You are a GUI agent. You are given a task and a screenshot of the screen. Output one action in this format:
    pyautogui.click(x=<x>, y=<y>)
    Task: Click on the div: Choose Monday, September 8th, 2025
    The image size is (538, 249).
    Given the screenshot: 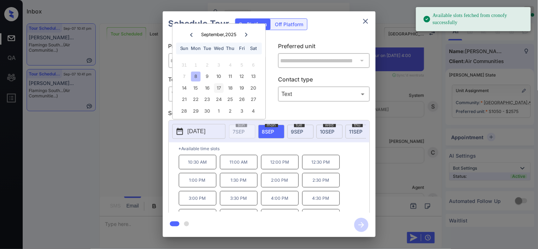 What is the action you would take?
    pyautogui.click(x=196, y=77)
    